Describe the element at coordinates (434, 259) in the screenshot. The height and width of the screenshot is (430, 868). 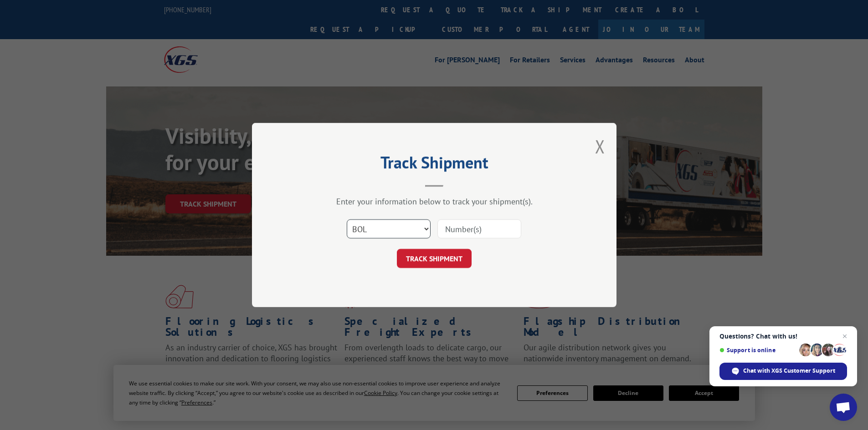
I see `button: TRACK SHIPMENT` at that location.